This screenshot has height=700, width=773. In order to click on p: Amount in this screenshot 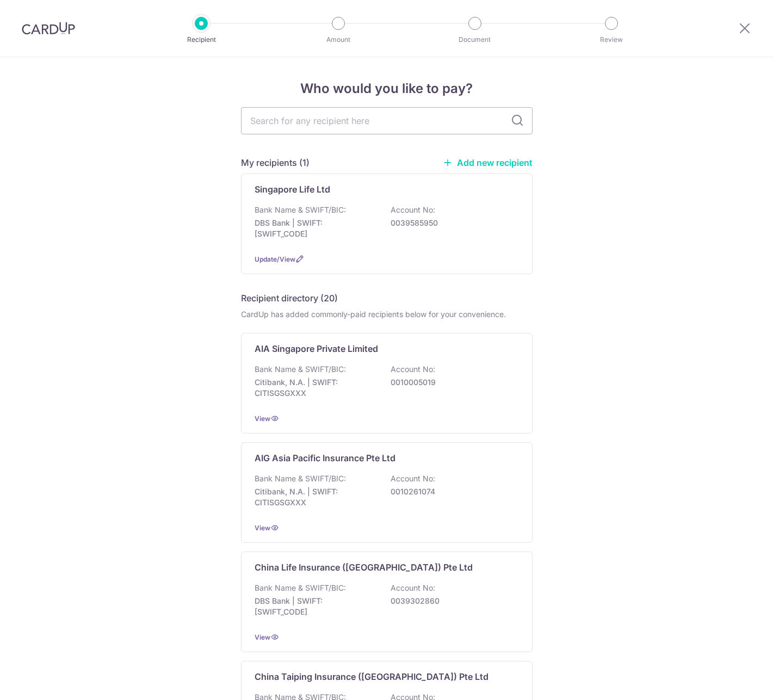, I will do `click(338, 40)`.